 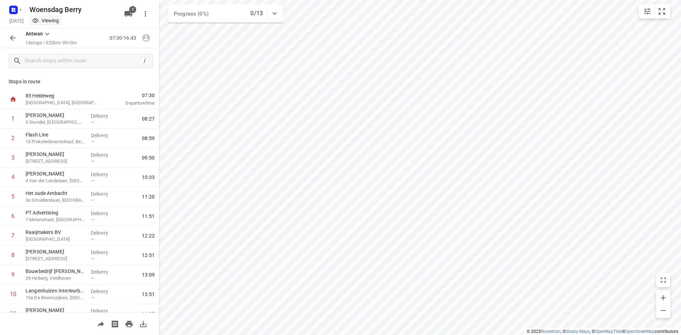 What do you see at coordinates (55, 259) in the screenshot?
I see `p: 170 Lavendellaan, Eindhoven` at bounding box center [55, 259].